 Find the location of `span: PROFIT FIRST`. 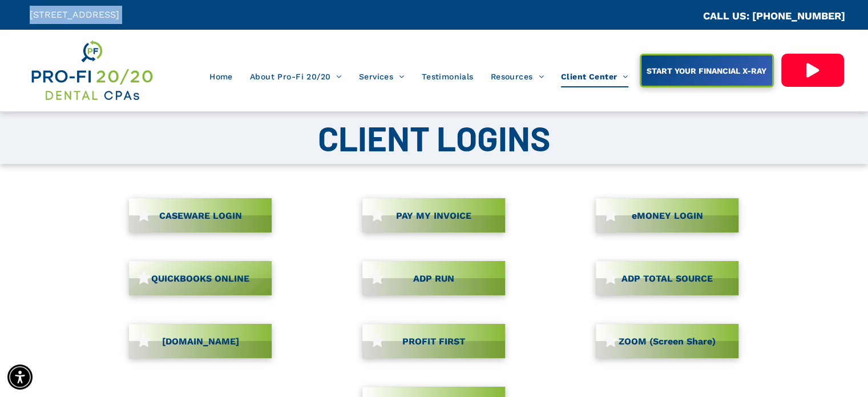

span: PROFIT FIRST is located at coordinates (434, 341).